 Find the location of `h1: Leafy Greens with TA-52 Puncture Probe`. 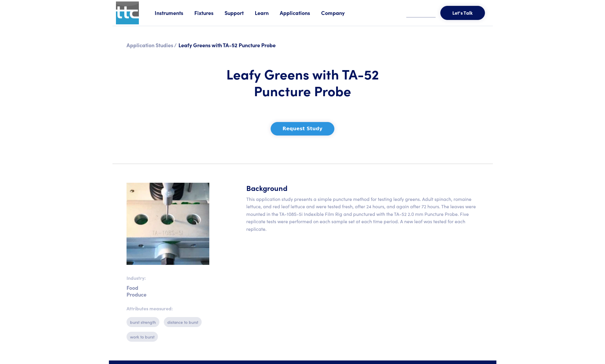

h1: Leafy Greens with TA-52 Puncture Probe is located at coordinates (303, 82).